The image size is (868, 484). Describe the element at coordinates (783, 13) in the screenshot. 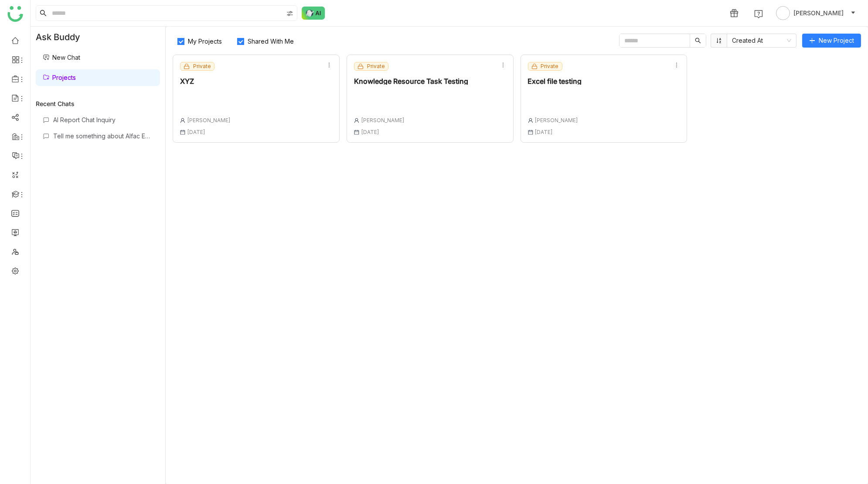

I see `img: avatar` at that location.